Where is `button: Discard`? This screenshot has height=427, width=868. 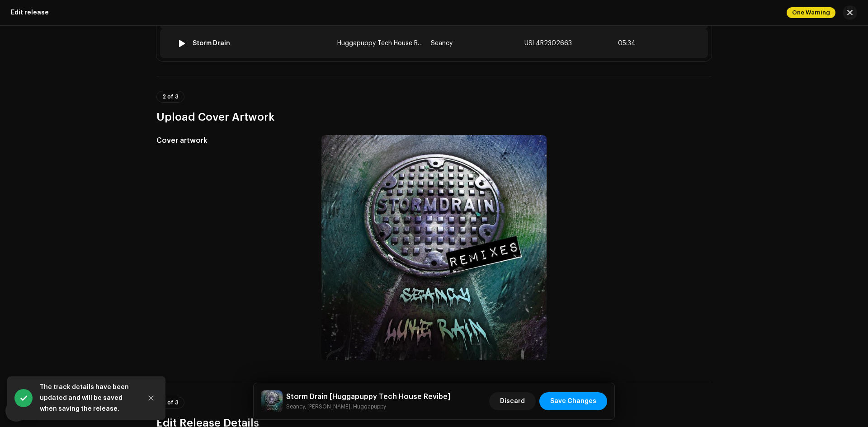
button: Discard is located at coordinates (512, 401).